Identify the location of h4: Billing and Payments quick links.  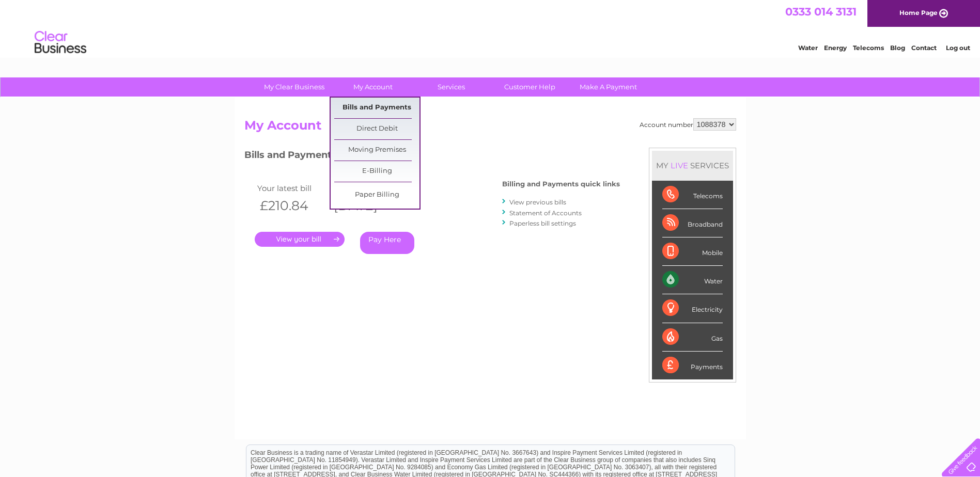
(561, 184).